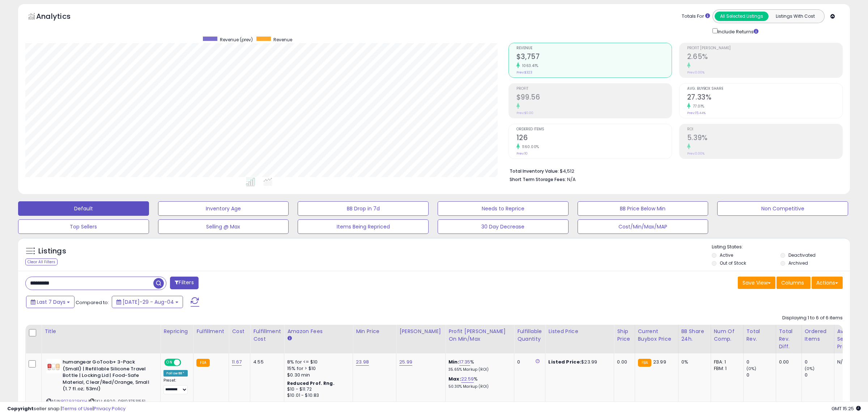  What do you see at coordinates (363, 227) in the screenshot?
I see `button: Items Being Repriced` at bounding box center [363, 227].